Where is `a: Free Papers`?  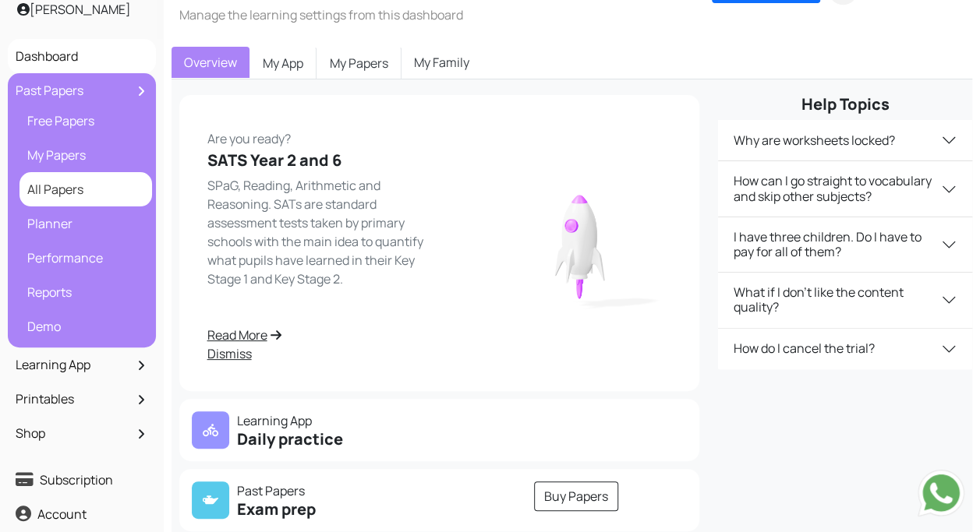 a: Free Papers is located at coordinates (86, 121).